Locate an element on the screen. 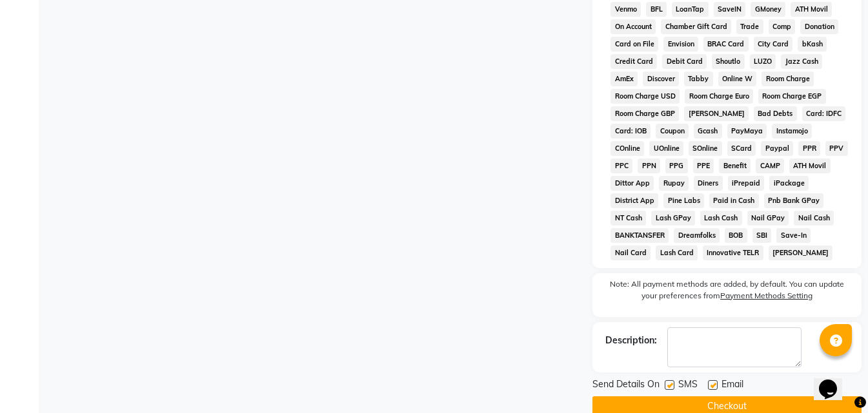 The height and width of the screenshot is (413, 868). span: iPrepaid is located at coordinates (746, 183).